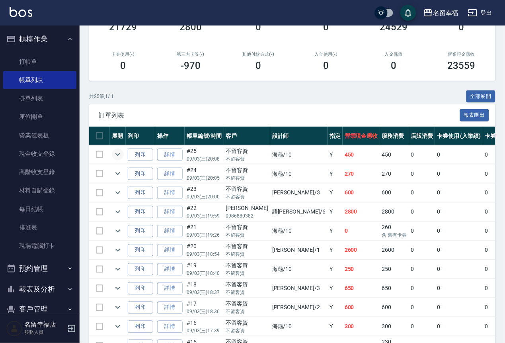 Image resolution: width=505 pixels, height=343 pixels. What do you see at coordinates (394, 154) in the screenshot?
I see `td: 450` at bounding box center [394, 154].